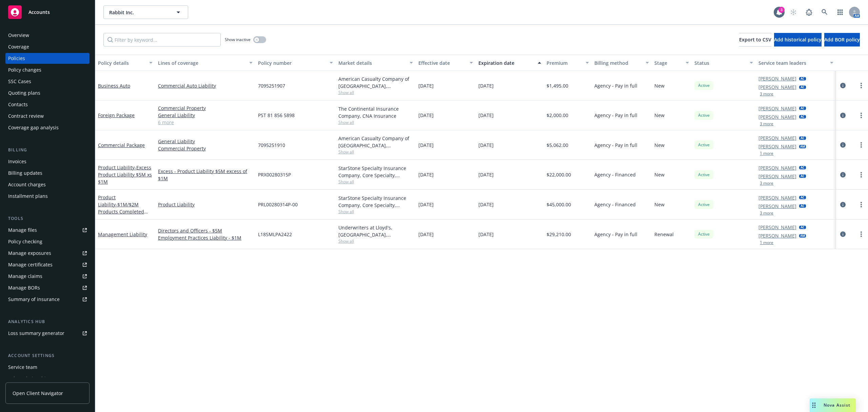 This screenshot has width=868, height=412. Describe the element at coordinates (48, 162) in the screenshot. I see `a: Invoices` at that location.